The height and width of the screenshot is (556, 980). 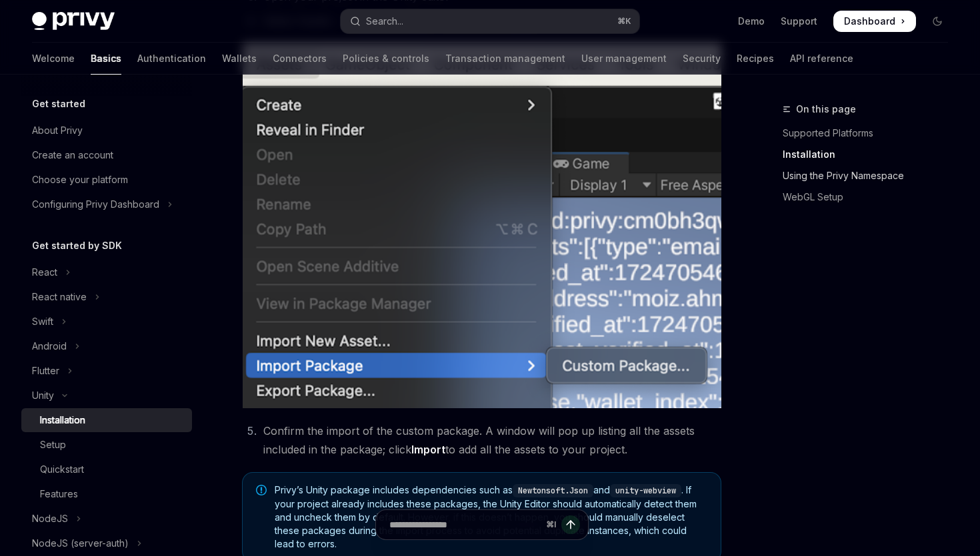 I want to click on a: Security, so click(x=701, y=58).